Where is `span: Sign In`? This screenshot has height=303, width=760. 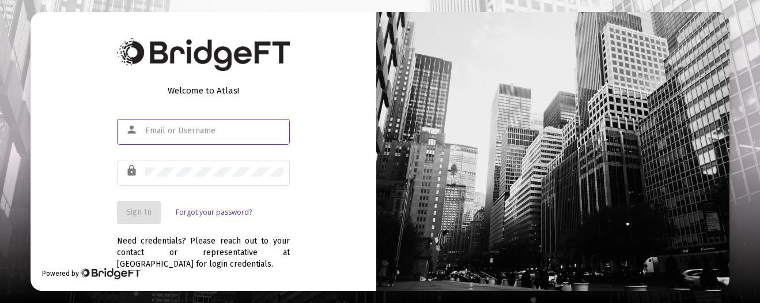 span: Sign In is located at coordinates (139, 212).